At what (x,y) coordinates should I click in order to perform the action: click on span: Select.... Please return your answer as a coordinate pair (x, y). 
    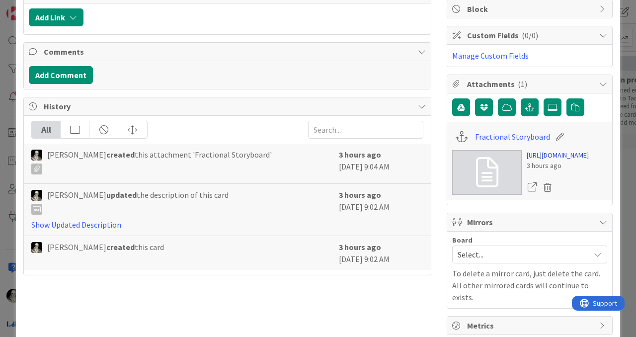
    Looking at the image, I should click on (521, 254).